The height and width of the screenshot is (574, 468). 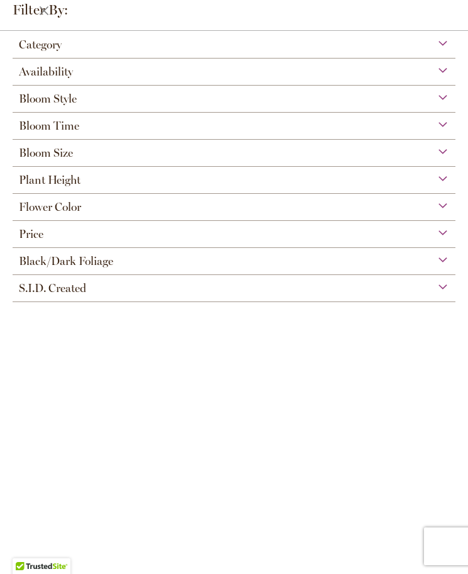 I want to click on span: Bloom Style, so click(x=48, y=99).